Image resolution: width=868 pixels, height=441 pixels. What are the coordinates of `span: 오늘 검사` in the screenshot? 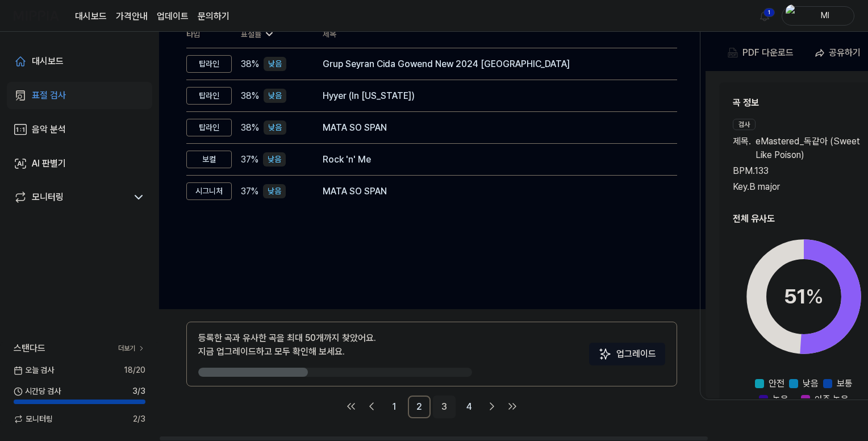 It's located at (34, 370).